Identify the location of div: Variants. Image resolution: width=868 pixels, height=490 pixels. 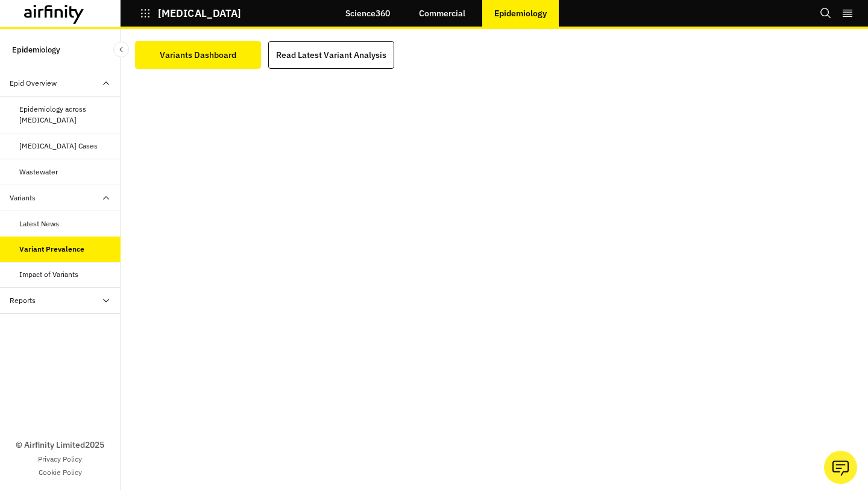
(22, 198).